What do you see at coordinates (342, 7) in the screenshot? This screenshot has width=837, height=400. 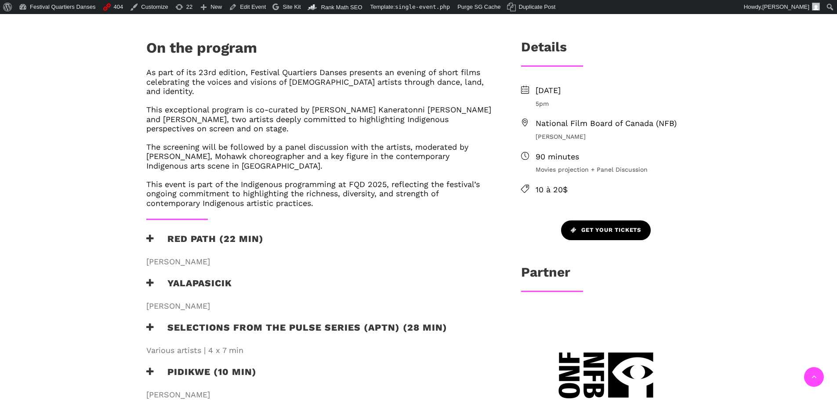 I see `span: Rank Math SEO` at bounding box center [342, 7].